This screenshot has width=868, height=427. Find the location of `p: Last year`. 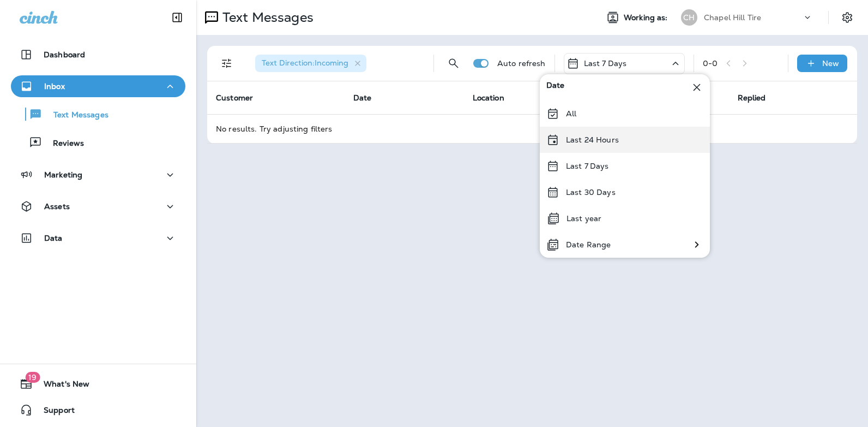

p: Last year is located at coordinates (584, 218).